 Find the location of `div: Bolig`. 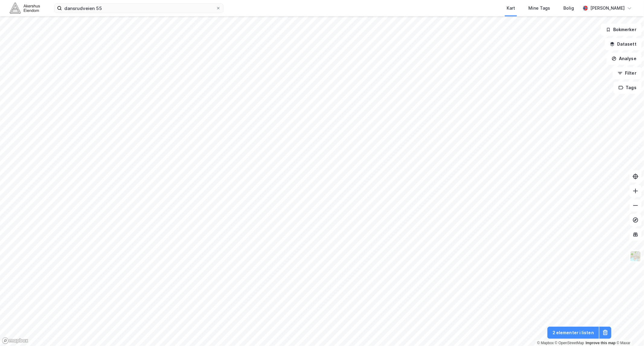

div: Bolig is located at coordinates (568, 8).